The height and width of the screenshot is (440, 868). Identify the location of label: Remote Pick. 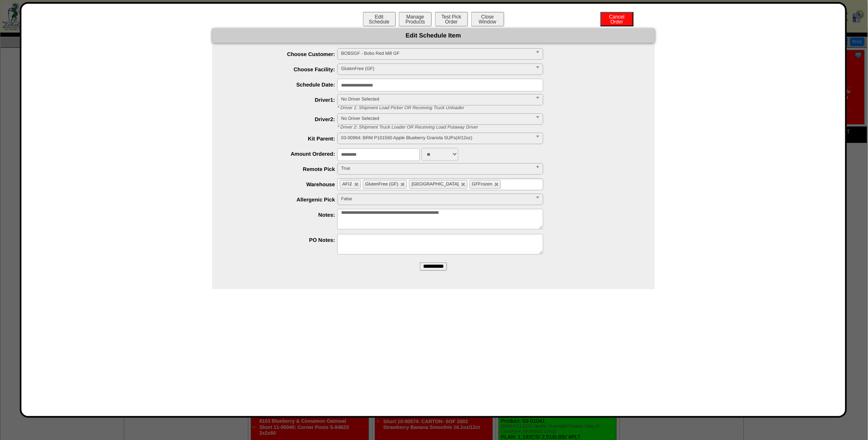
(283, 169).